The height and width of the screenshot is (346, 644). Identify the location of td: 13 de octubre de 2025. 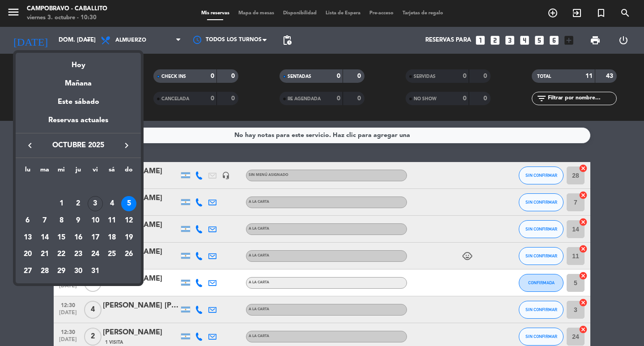
(28, 238).